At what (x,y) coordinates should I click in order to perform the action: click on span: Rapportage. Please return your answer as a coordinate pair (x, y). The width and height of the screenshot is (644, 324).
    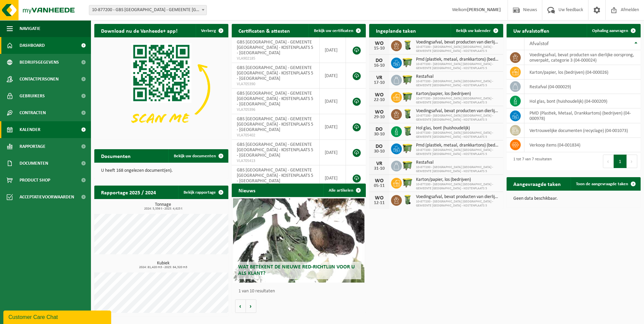
    Looking at the image, I should click on (32, 146).